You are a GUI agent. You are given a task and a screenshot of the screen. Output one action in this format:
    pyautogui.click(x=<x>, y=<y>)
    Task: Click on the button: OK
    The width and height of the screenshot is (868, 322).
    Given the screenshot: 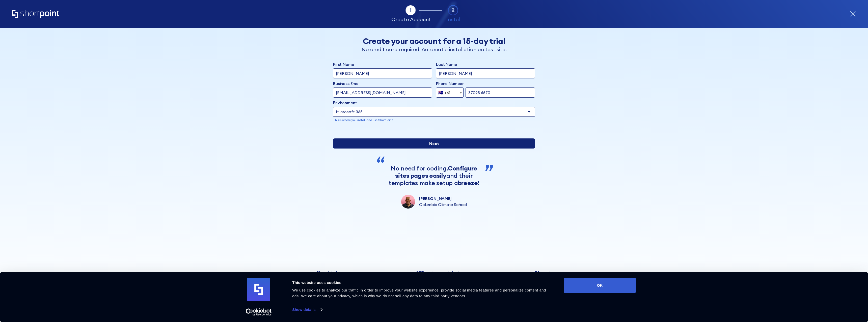 What is the action you would take?
    pyautogui.click(x=600, y=286)
    